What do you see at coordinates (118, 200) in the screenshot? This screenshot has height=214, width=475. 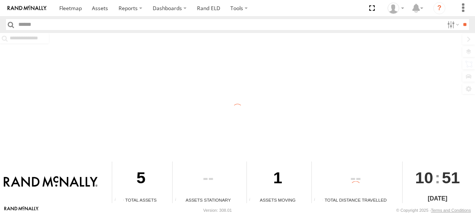 I see `div: Total number of Enabled Assets` at bounding box center [118, 200].